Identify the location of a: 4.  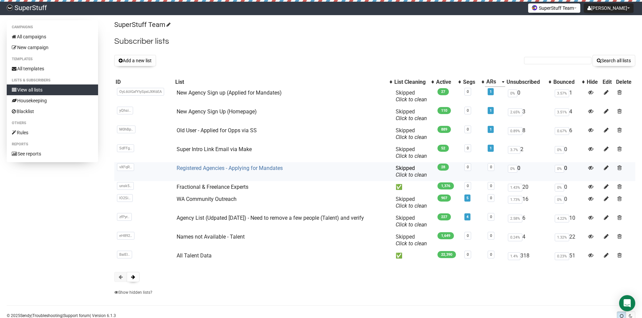
(467, 217).